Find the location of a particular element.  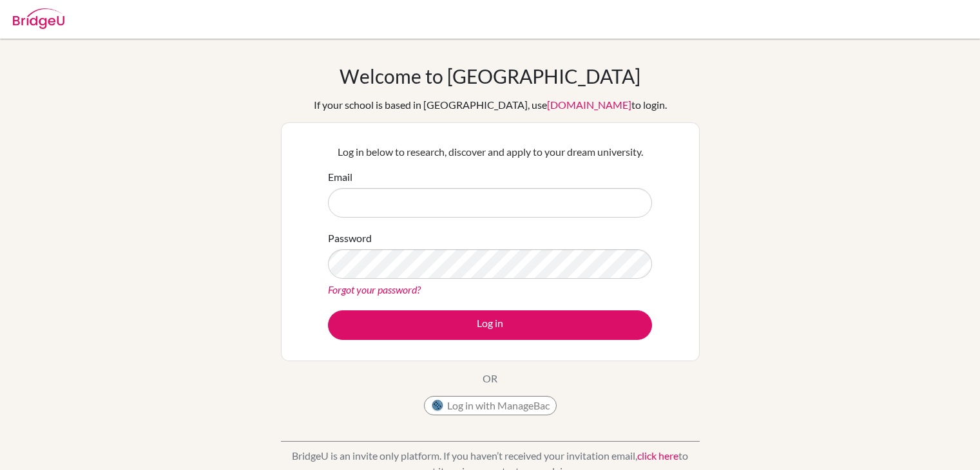

label: Password is located at coordinates (350, 239).